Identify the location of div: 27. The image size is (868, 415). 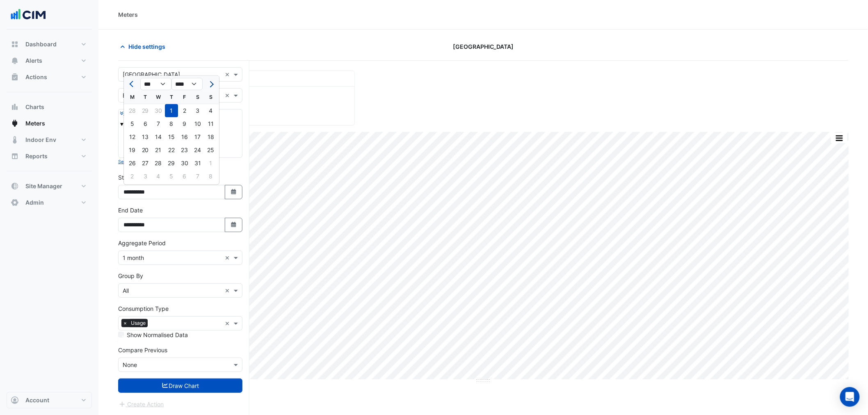
(145, 163).